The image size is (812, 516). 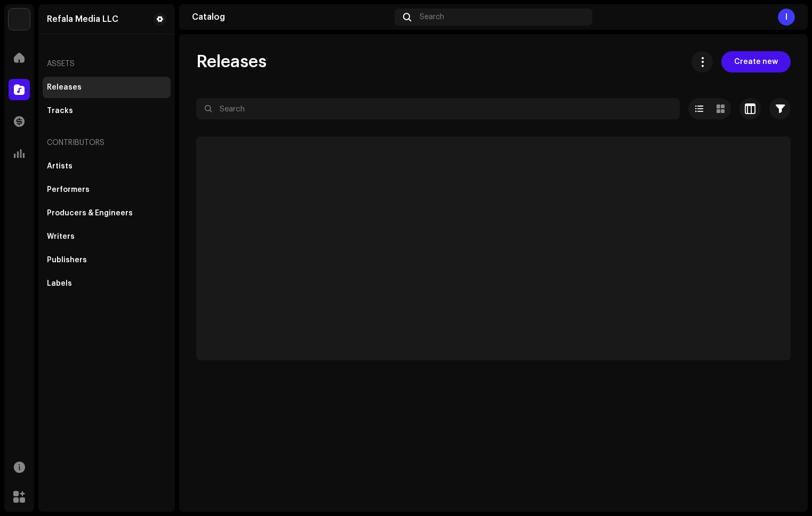 What do you see at coordinates (106, 64) in the screenshot?
I see `re-a-nav-header: Assets` at bounding box center [106, 64].